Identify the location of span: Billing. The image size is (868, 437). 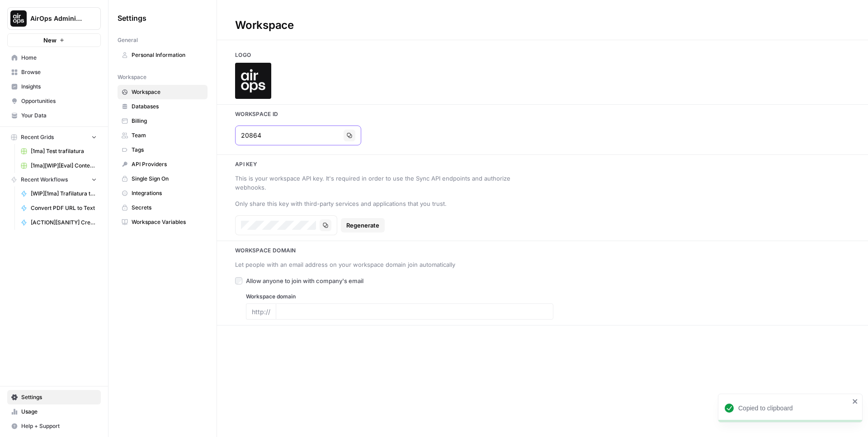
(167, 121).